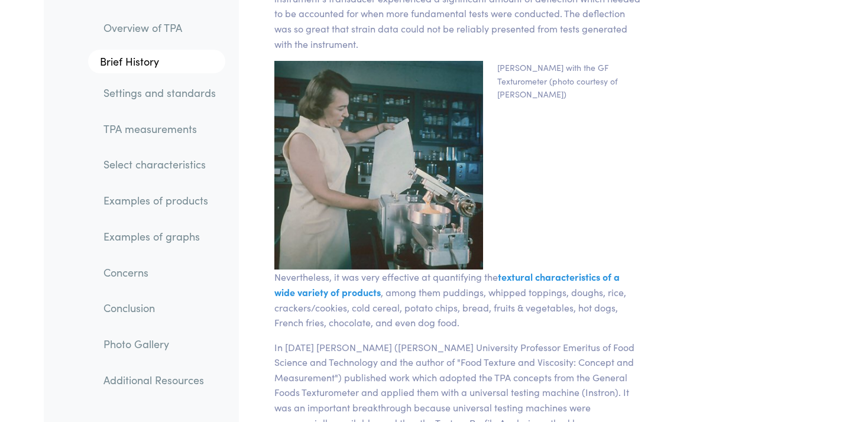 This screenshot has width=868, height=422. I want to click on a: Examples of graphs, so click(160, 237).